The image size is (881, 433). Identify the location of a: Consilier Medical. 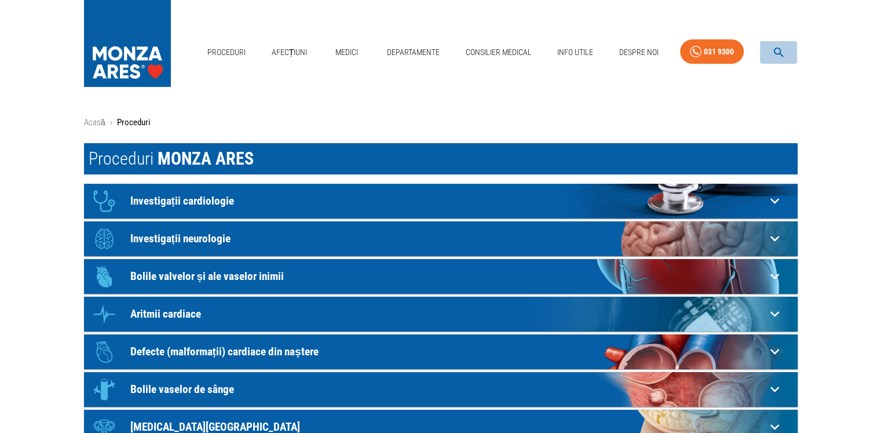
(498, 52).